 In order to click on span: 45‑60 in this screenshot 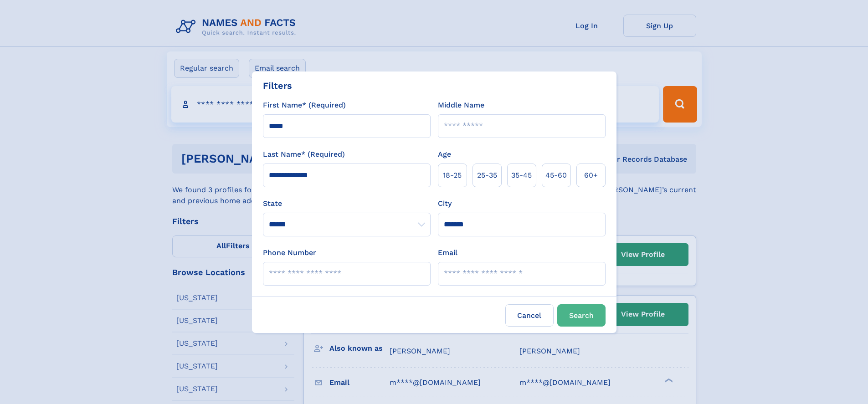, I will do `click(555, 175)`.